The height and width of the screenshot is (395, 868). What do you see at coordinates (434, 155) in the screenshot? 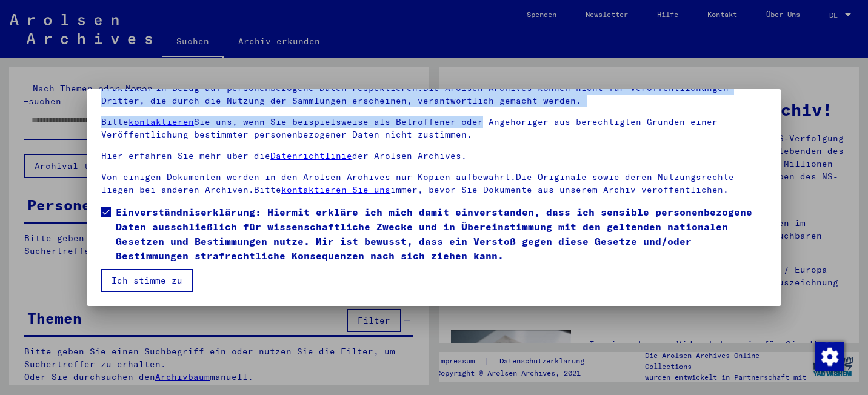
I see `p: Hier erfahren Sie mehr über die der Arolsen Archives.` at bounding box center [434, 155].